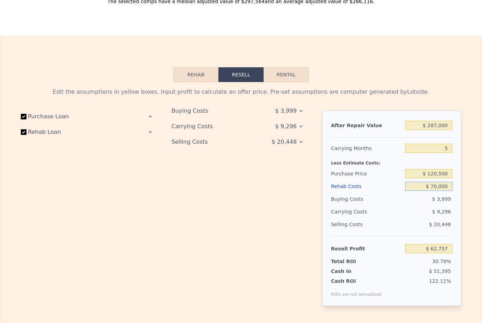 The height and width of the screenshot is (323, 482). What do you see at coordinates (353, 271) in the screenshot?
I see `div: Cash In` at bounding box center [353, 271].